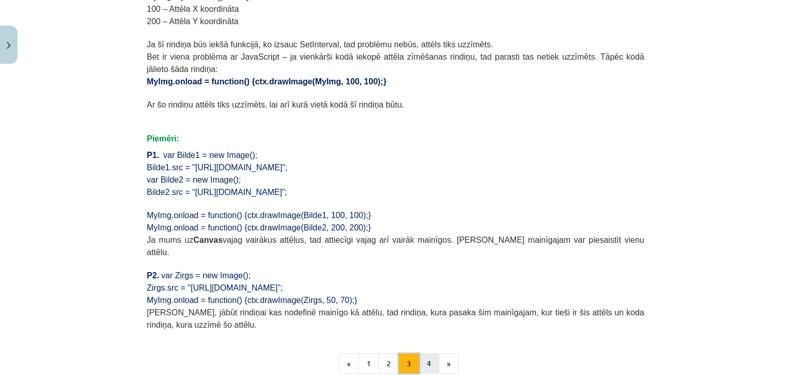 Image resolution: width=791 pixels, height=375 pixels. I want to click on span: 200 – Attēla Y koordināta, so click(193, 21).